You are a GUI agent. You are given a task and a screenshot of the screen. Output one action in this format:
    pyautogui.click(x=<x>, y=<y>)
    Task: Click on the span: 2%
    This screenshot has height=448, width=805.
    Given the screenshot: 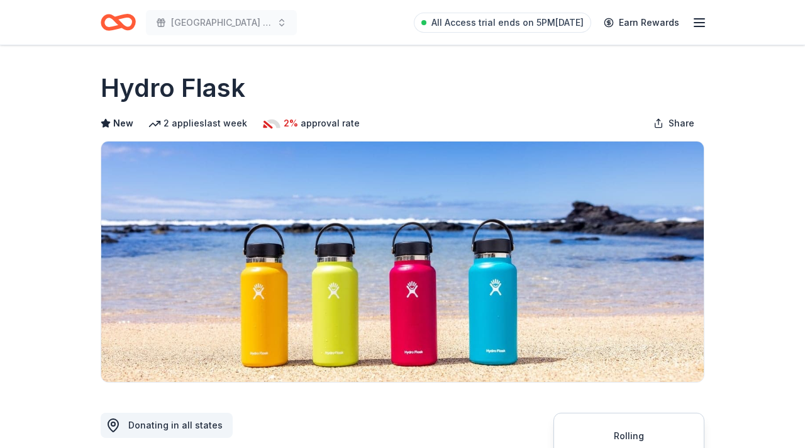 What is the action you would take?
    pyautogui.click(x=290, y=123)
    